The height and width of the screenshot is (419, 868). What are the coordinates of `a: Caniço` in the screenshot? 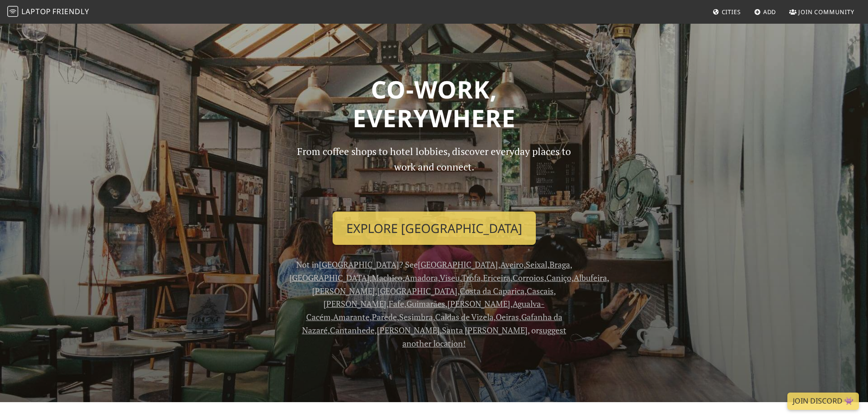 It's located at (559, 277).